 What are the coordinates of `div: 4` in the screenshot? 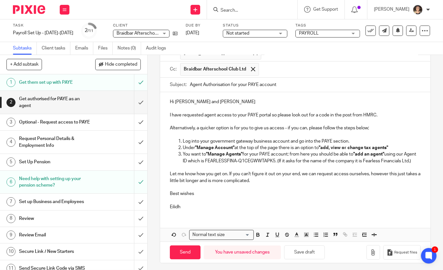 It's located at (11, 142).